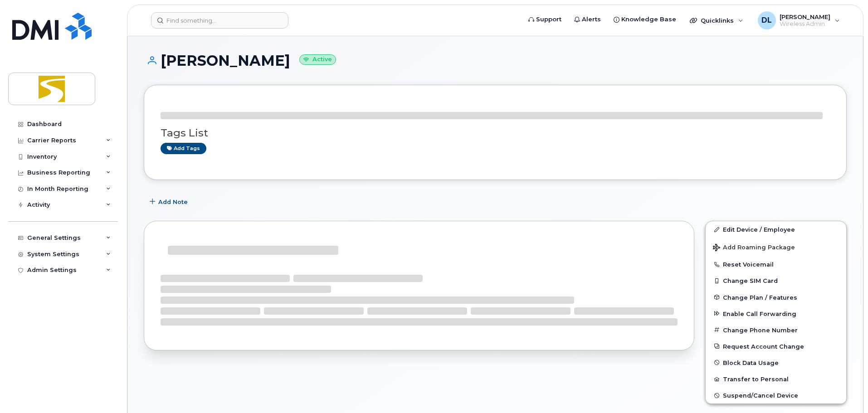 The height and width of the screenshot is (413, 868). Describe the element at coordinates (776, 396) in the screenshot. I see `button: Suspend/Cancel Device` at that location.